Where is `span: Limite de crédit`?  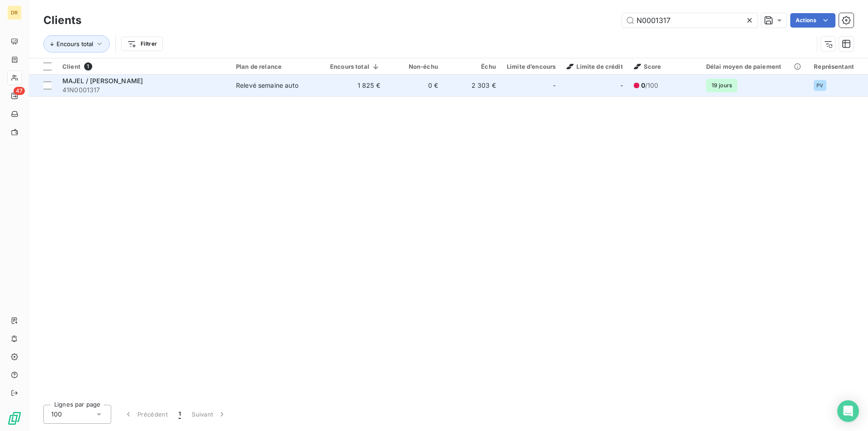 span: Limite de crédit is located at coordinates (595, 66).